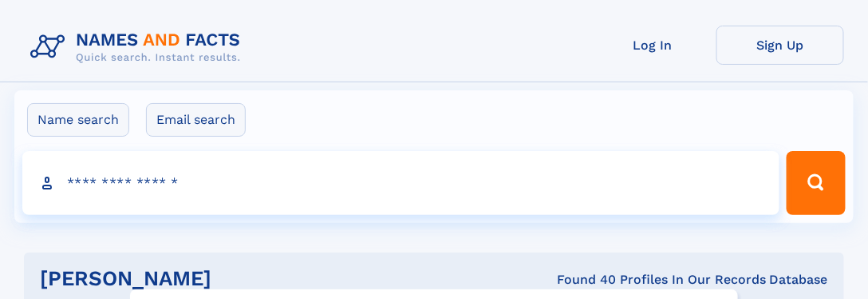 This screenshot has width=868, height=299. Describe the element at coordinates (138, 47) in the screenshot. I see `img: Logo Names and Facts` at that location.